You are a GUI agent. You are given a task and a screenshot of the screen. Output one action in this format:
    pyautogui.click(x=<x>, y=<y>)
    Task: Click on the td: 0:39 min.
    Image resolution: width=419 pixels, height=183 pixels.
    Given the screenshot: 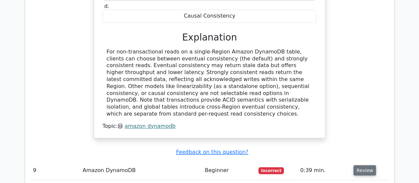 What is the action you would take?
    pyautogui.click(x=324, y=170)
    